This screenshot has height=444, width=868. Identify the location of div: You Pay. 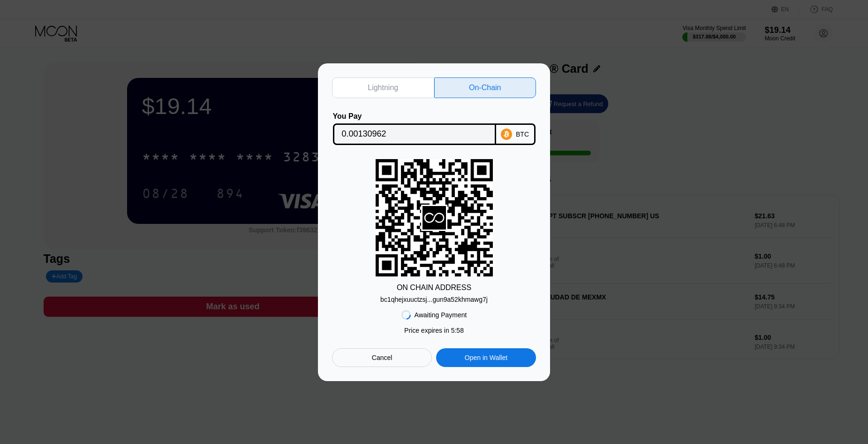
(415, 116).